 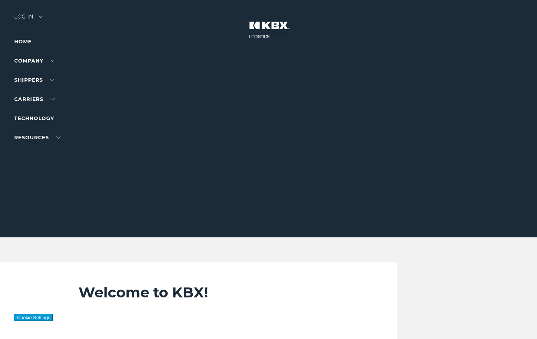 What do you see at coordinates (28, 19) in the screenshot?
I see `div: Log in` at bounding box center [28, 19].